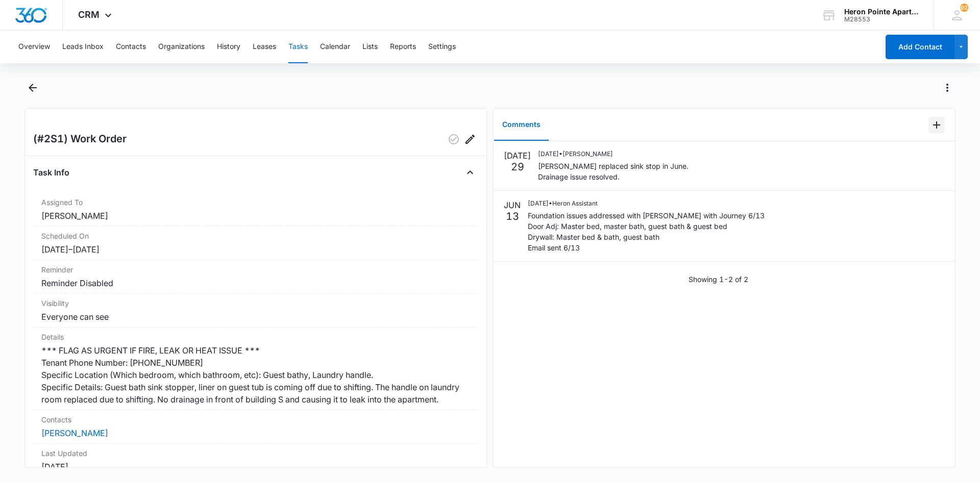  What do you see at coordinates (256, 317) in the screenshot?
I see `dd: Everyone can see` at bounding box center [256, 317].